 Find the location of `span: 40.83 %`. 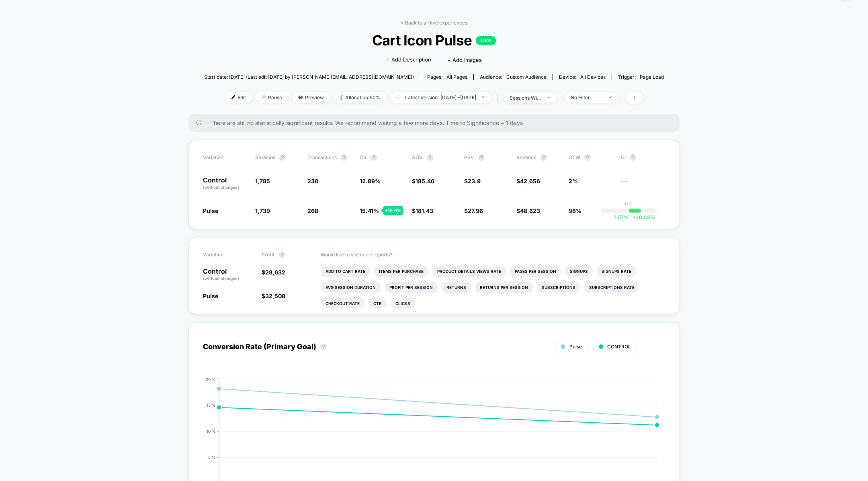

span: 40.83 % is located at coordinates (642, 217).